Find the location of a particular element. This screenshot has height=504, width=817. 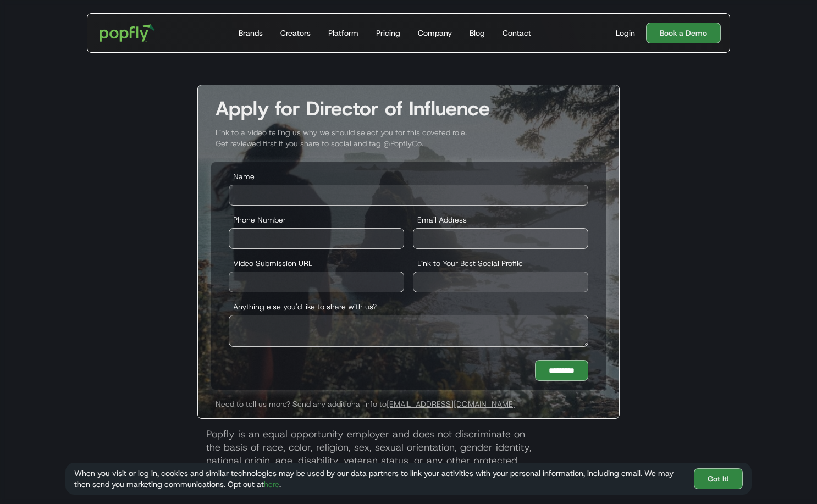

a: Brands is located at coordinates (250, 33).